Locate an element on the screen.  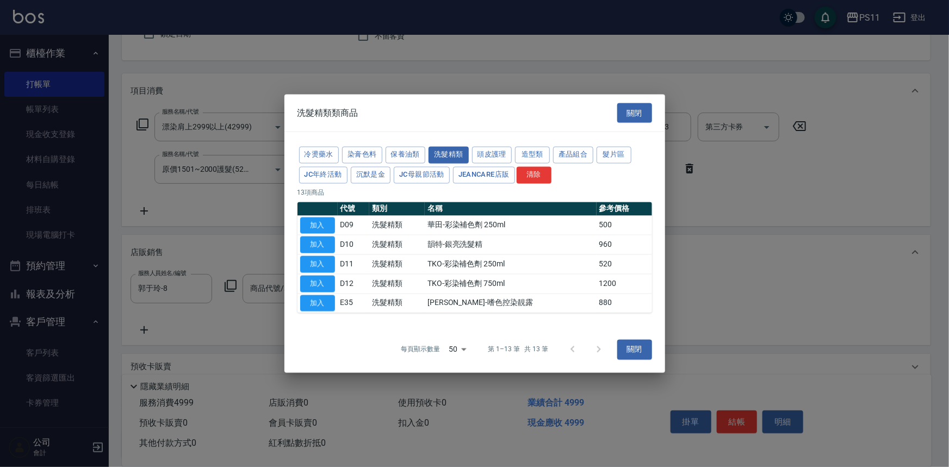
span: 洗髮精類類商品 is located at coordinates (328, 113).